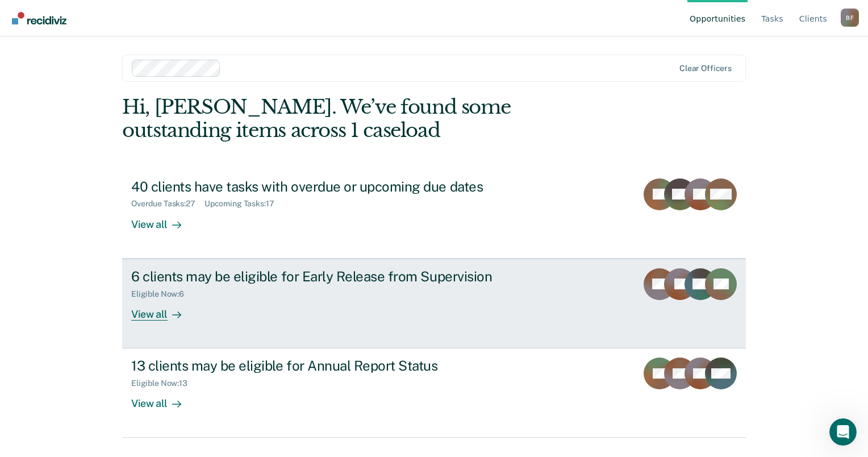 The image size is (868, 457). What do you see at coordinates (331, 276) in the screenshot?
I see `div: 6 clients may be eligible for Early Release from Supervision` at bounding box center [331, 276].